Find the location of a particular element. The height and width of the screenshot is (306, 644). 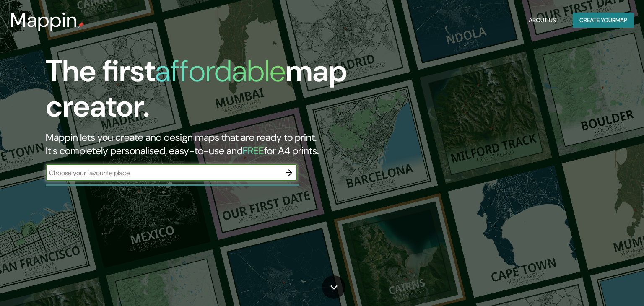

h1: The first map creator. is located at coordinates (207, 92).